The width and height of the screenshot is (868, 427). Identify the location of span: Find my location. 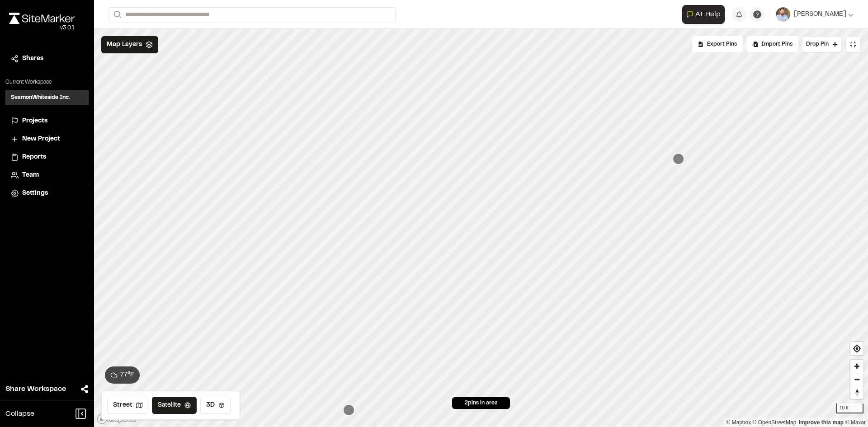
(856, 348).